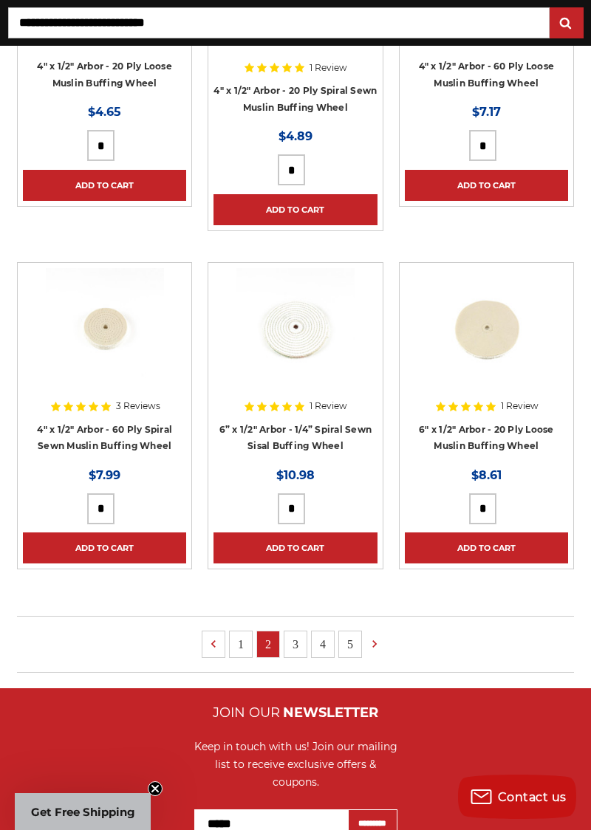  What do you see at coordinates (330, 712) in the screenshot?
I see `span: NEWSLETTER` at bounding box center [330, 712].